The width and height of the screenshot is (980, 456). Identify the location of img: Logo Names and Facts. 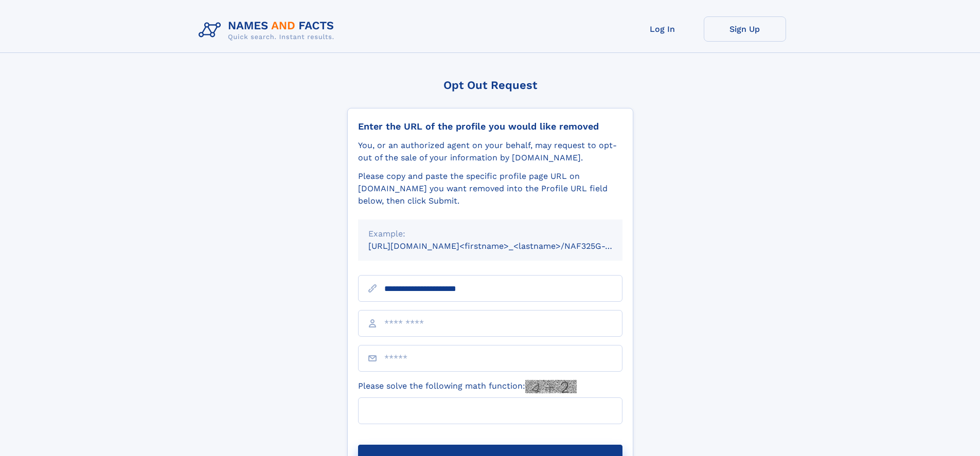
(268, 30).